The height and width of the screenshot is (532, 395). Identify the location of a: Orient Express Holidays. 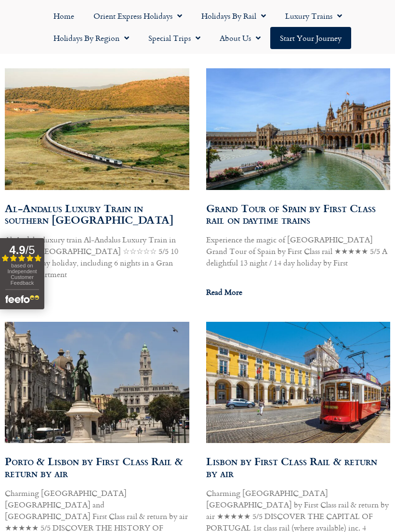
(138, 16).